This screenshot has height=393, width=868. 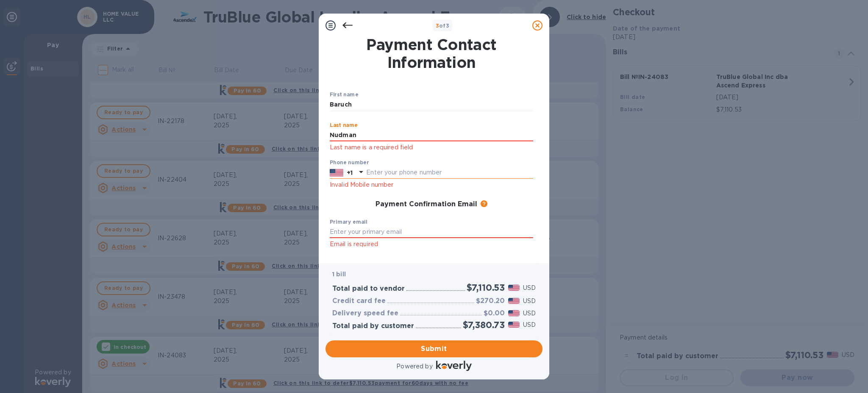 What do you see at coordinates (366, 313) in the screenshot?
I see `h3: Delivery speed fee` at bounding box center [366, 313].